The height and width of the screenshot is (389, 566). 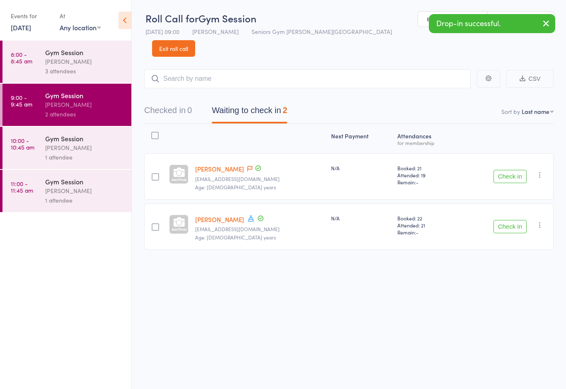 What do you see at coordinates (228, 18) in the screenshot?
I see `span: Gym Session` at bounding box center [228, 18].